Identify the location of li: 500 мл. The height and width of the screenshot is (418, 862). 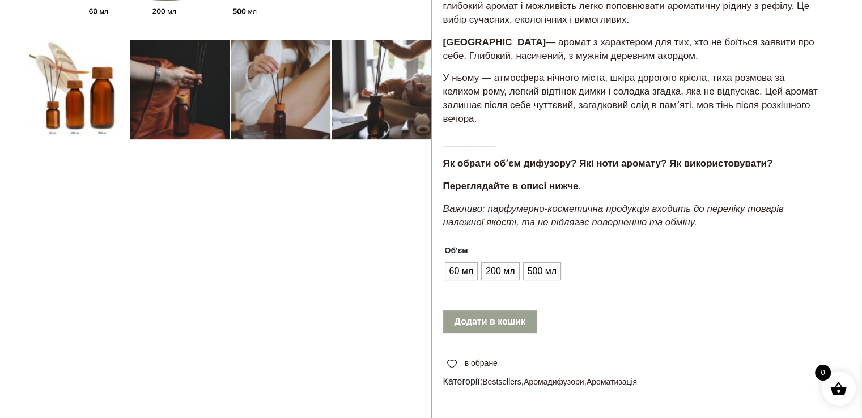
(542, 271).